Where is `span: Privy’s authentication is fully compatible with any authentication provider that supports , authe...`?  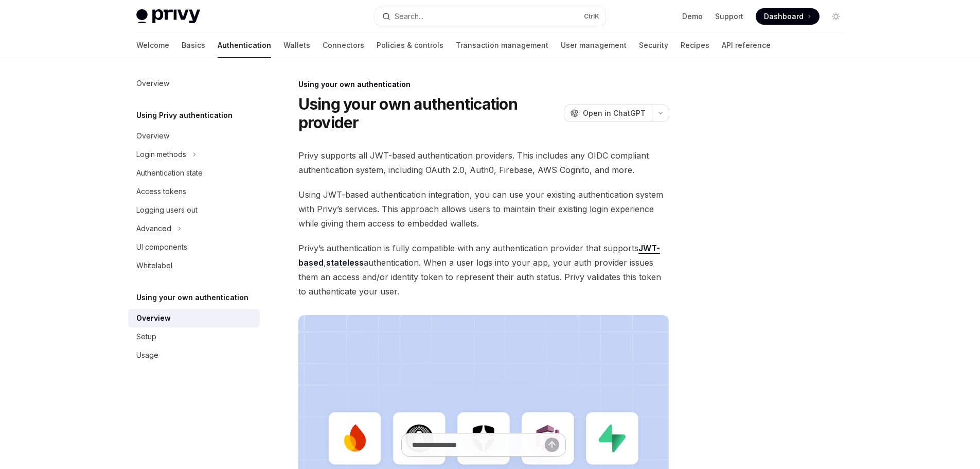
span: Privy’s authentication is fully compatible with any authentication provider that supports , authe... is located at coordinates (484, 270).